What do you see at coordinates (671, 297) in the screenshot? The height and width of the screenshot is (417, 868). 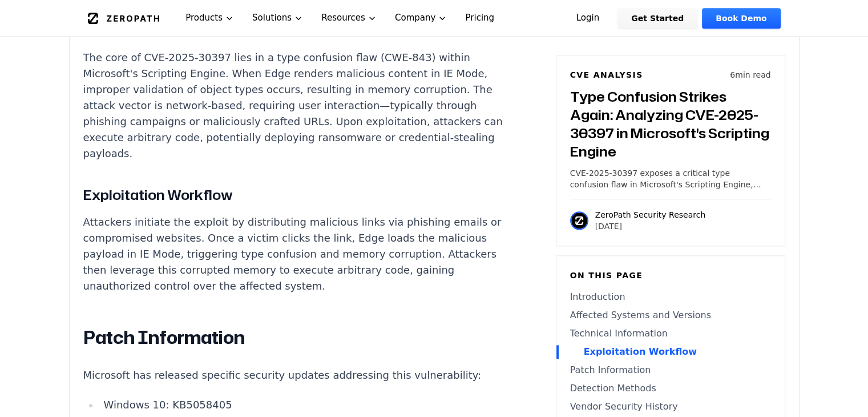 I see `a: Introduction` at bounding box center [671, 297].